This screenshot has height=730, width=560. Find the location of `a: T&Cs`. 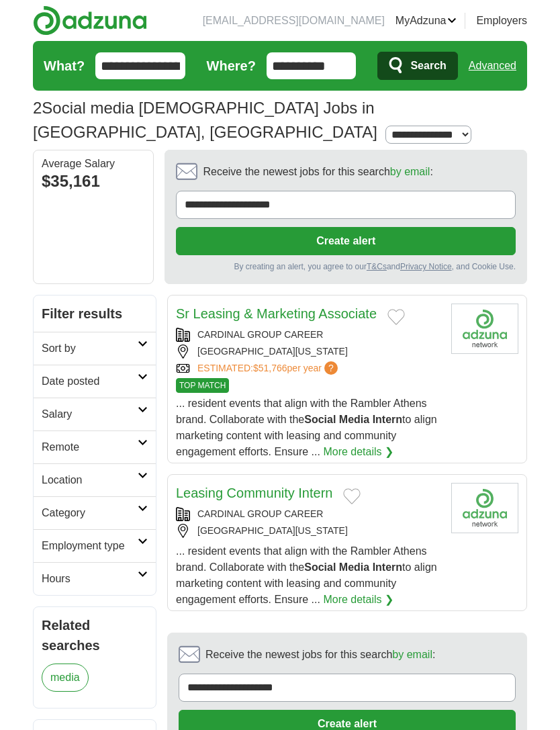

a: T&Cs is located at coordinates (377, 267).